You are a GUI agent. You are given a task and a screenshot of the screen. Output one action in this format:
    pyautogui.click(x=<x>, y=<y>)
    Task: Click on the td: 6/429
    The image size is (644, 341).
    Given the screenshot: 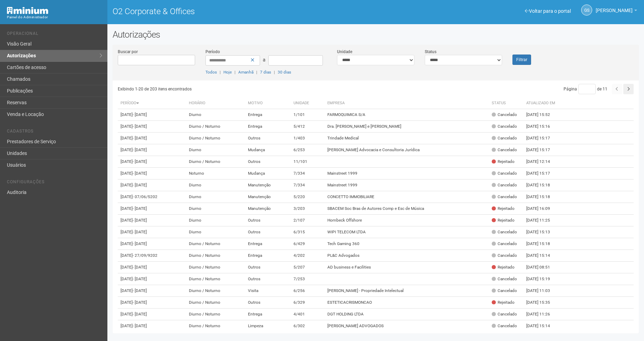 What is the action you would take?
    pyautogui.click(x=308, y=244)
    